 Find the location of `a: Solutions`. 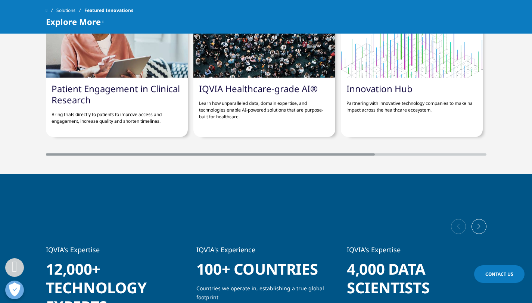

a: Solutions is located at coordinates (70, 10).